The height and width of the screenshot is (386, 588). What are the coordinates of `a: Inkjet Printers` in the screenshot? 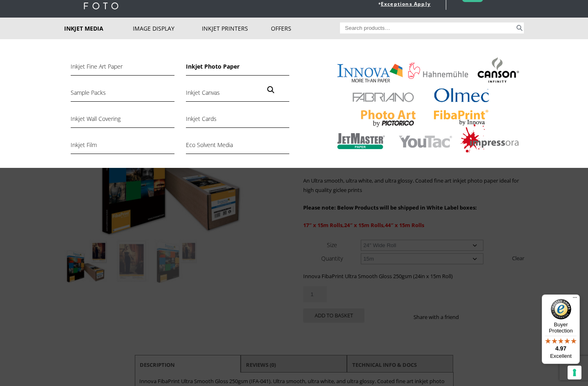 It's located at (236, 28).